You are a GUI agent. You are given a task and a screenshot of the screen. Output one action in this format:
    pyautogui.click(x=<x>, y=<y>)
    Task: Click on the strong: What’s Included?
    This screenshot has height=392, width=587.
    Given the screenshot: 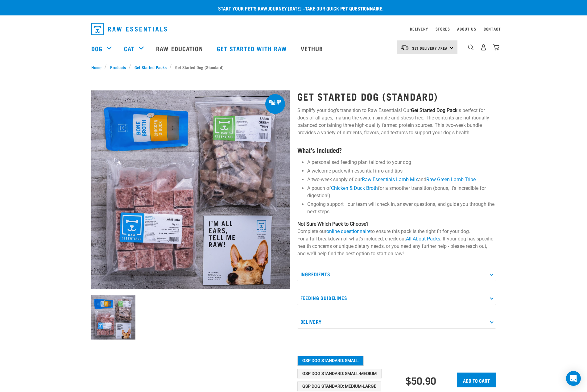 What is the action you would take?
    pyautogui.click(x=320, y=149)
    